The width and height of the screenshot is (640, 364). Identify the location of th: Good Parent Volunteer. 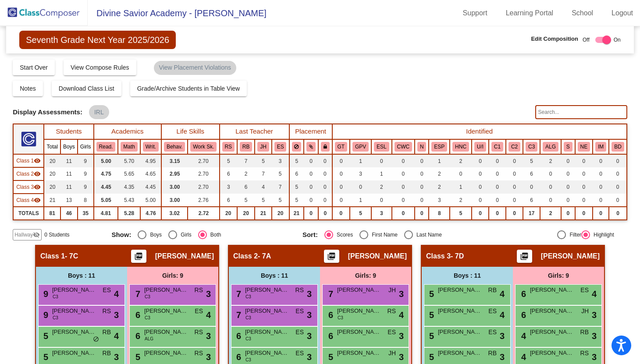
(360, 147).